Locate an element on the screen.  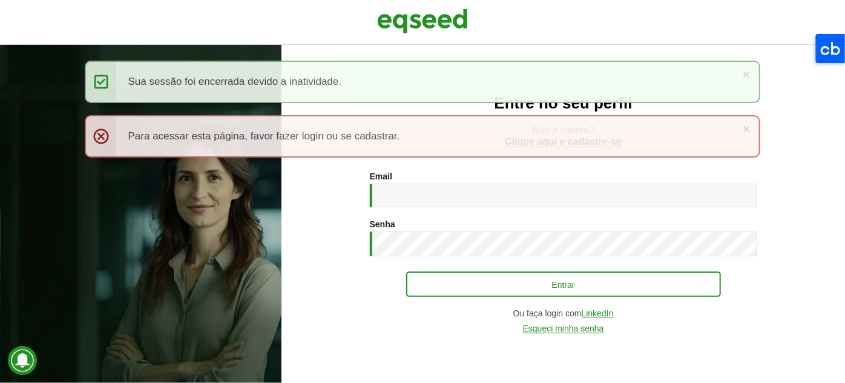
label: Senha is located at coordinates (383, 224).